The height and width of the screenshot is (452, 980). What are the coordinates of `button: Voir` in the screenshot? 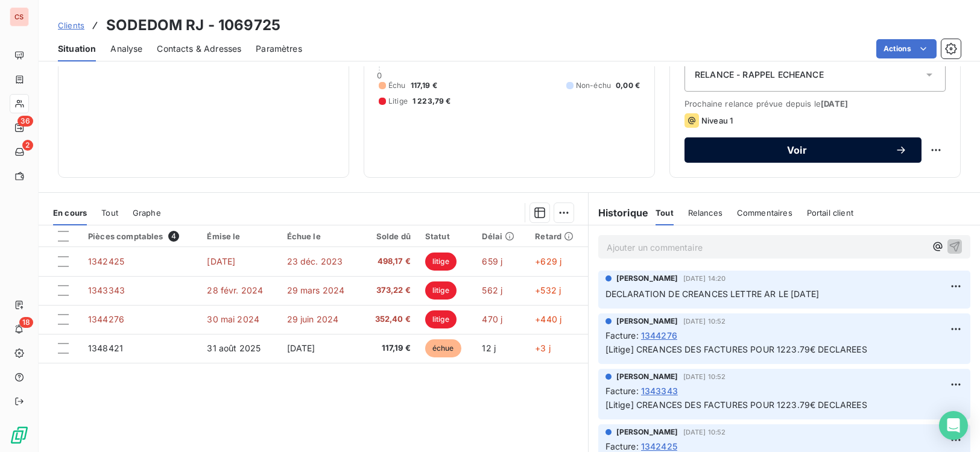 It's located at (803, 150).